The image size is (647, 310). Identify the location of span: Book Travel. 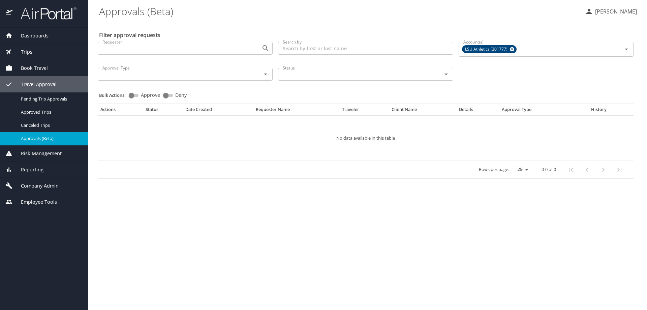
(30, 68).